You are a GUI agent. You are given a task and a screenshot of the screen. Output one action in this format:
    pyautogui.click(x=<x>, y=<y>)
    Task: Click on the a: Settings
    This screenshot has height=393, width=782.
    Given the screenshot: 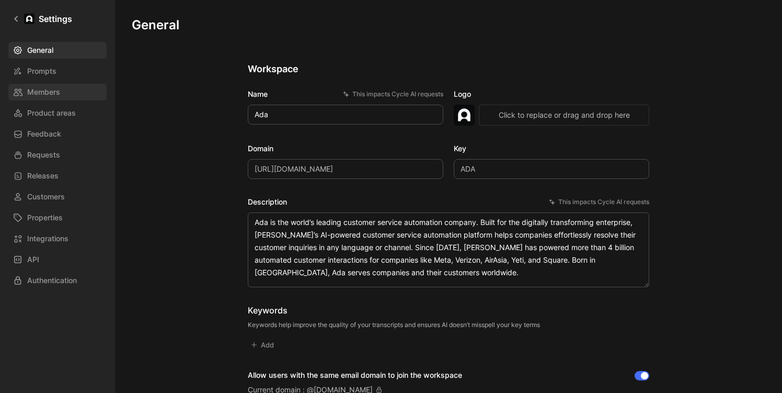 What is the action you would take?
    pyautogui.click(x=42, y=19)
    